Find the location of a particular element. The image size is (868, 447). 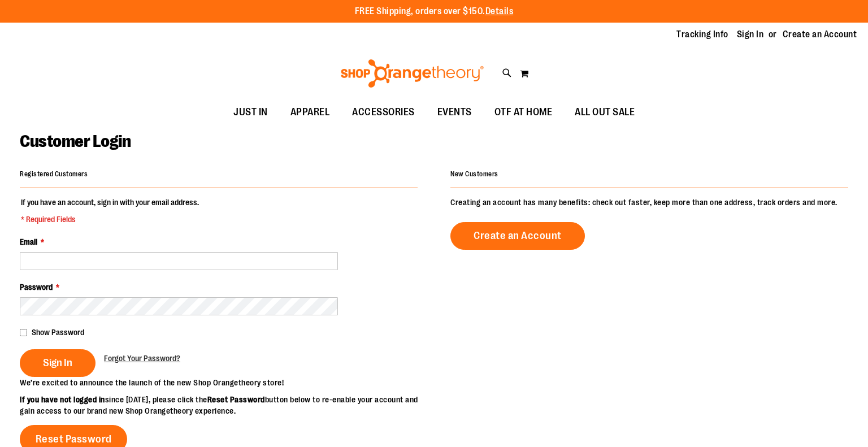

span: OTF AT HOME is located at coordinates (523, 112).